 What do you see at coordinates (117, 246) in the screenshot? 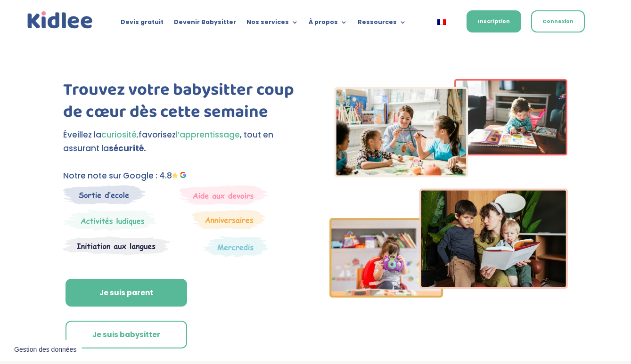
I see `img: Atelier thematique` at bounding box center [117, 246].